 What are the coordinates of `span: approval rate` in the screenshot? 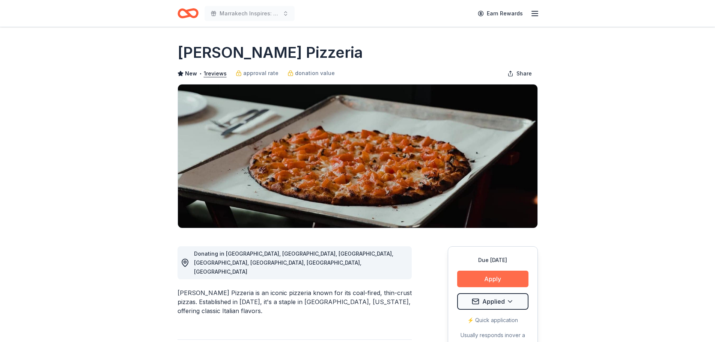 It's located at (261, 73).